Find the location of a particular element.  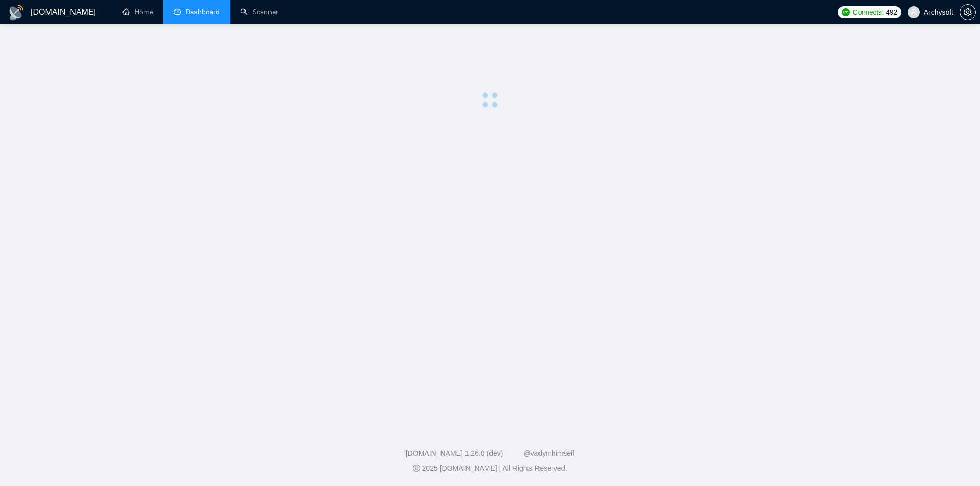

span: dashboard is located at coordinates (177, 12).